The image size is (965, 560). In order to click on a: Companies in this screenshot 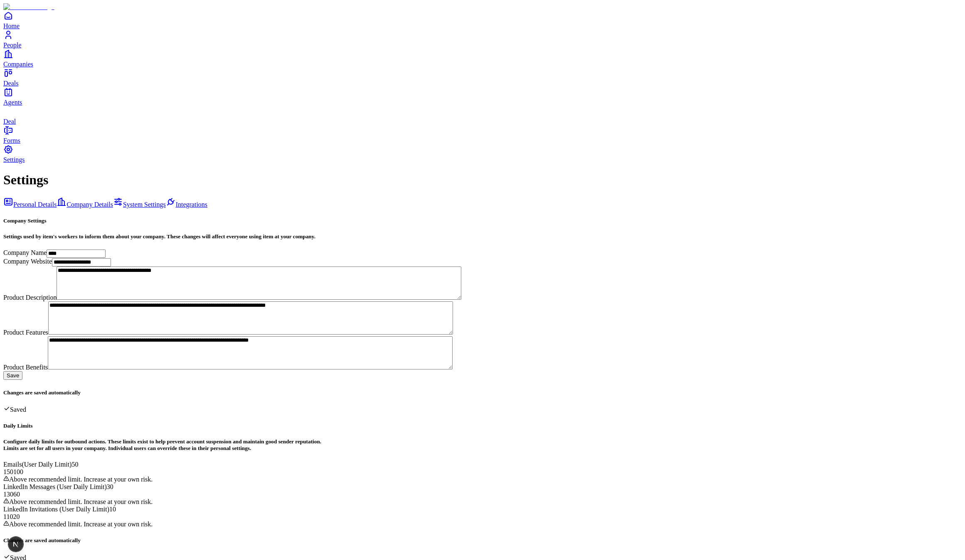, I will do `click(482, 58)`.